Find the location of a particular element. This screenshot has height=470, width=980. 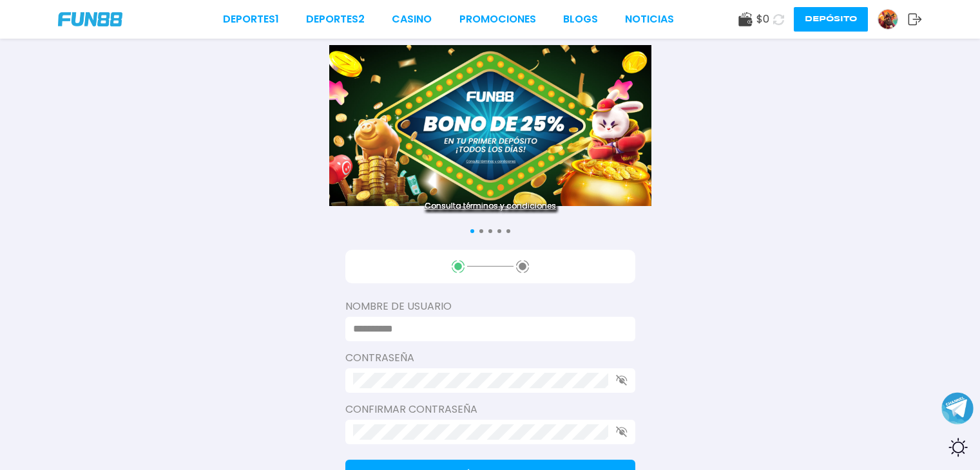

label: Contraseña is located at coordinates (490, 358).